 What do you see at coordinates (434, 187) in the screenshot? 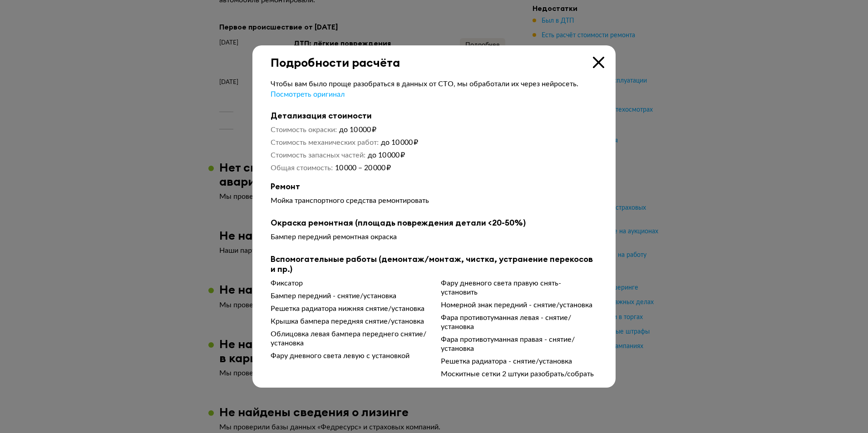
I see `b: Ремонт` at bounding box center [434, 187].